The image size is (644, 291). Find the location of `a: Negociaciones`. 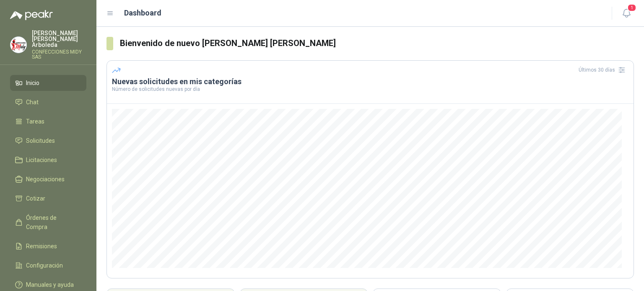

a: Negociaciones is located at coordinates (48, 179).